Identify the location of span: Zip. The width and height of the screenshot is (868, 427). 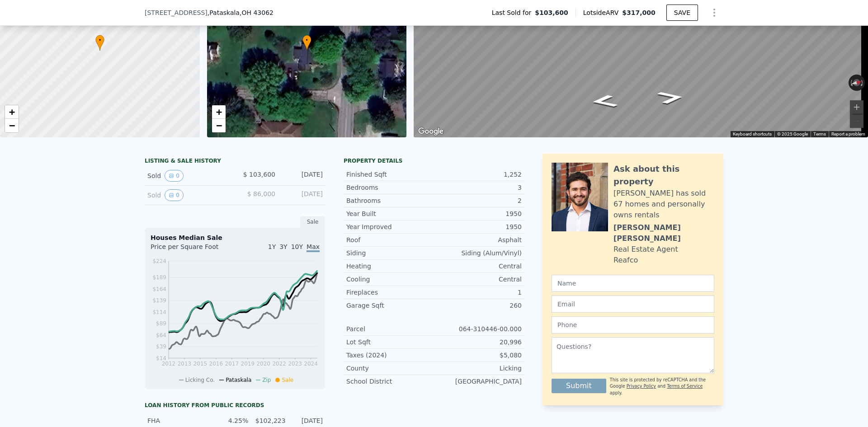
(266, 380).